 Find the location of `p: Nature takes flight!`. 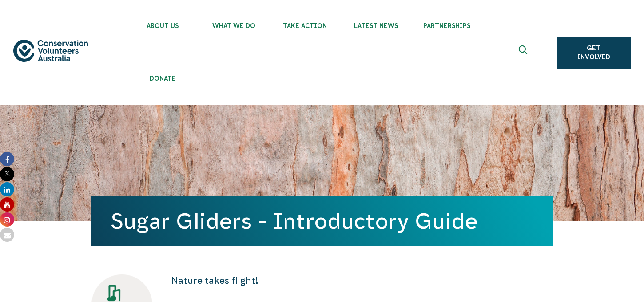

p: Nature takes flight! is located at coordinates (362, 280).